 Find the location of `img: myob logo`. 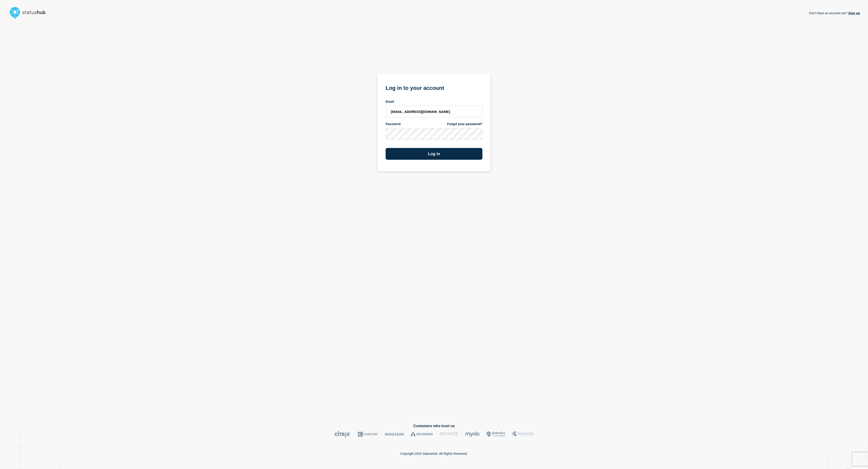

img: myob logo is located at coordinates (472, 434).